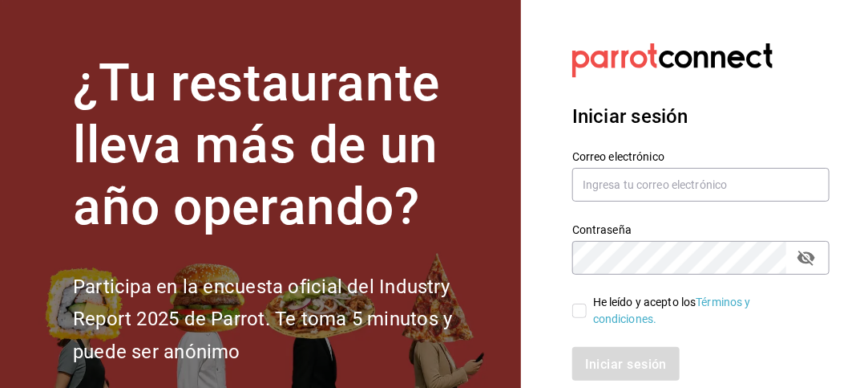  I want to click on input: Ingresa tu correo electrónico, so click(700, 185).